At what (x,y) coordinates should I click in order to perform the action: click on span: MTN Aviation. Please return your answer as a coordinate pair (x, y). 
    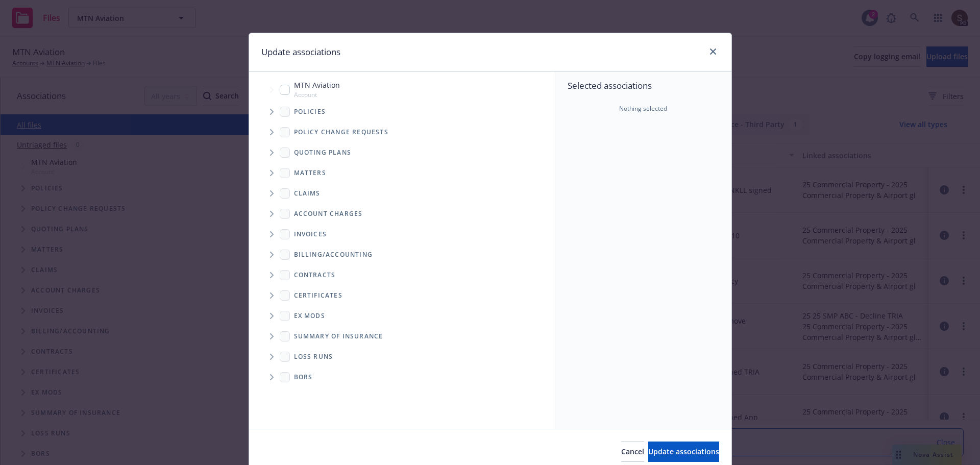
    Looking at the image, I should click on (317, 85).